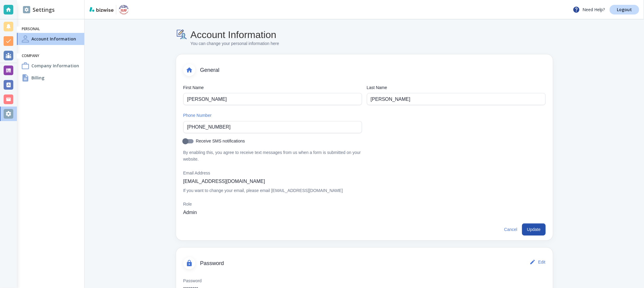  Describe the element at coordinates (192, 282) in the screenshot. I see `p: Password` at that location.